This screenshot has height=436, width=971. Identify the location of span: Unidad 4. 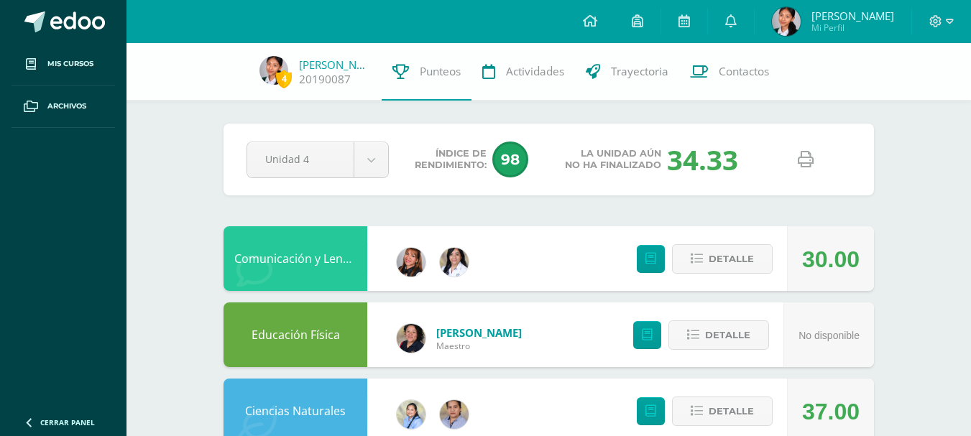
(300, 159).